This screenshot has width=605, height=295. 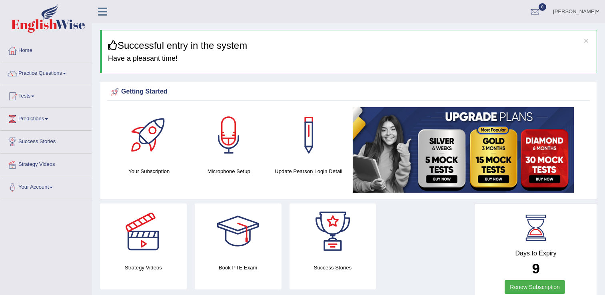 What do you see at coordinates (535, 268) in the screenshot?
I see `b: 9` at bounding box center [535, 268].